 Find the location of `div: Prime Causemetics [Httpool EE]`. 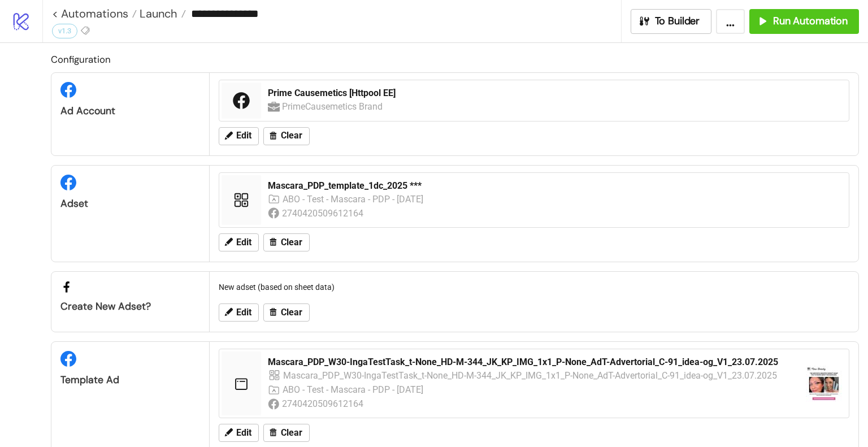

div: Prime Causemetics [Httpool EE] is located at coordinates (555, 93).